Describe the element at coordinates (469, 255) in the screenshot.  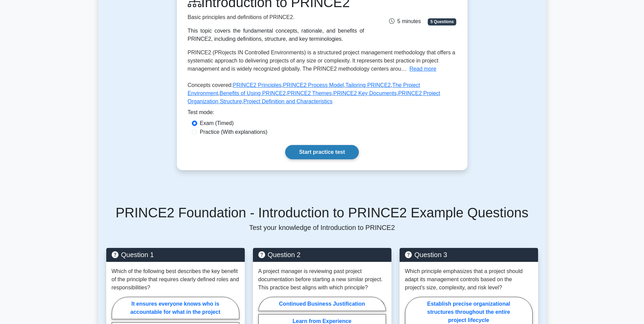
I see `h5: Question 3` at that location.